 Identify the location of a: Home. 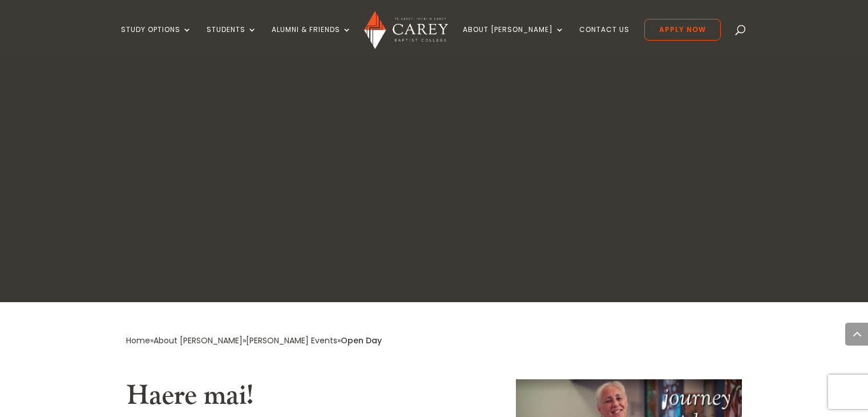
(138, 341).